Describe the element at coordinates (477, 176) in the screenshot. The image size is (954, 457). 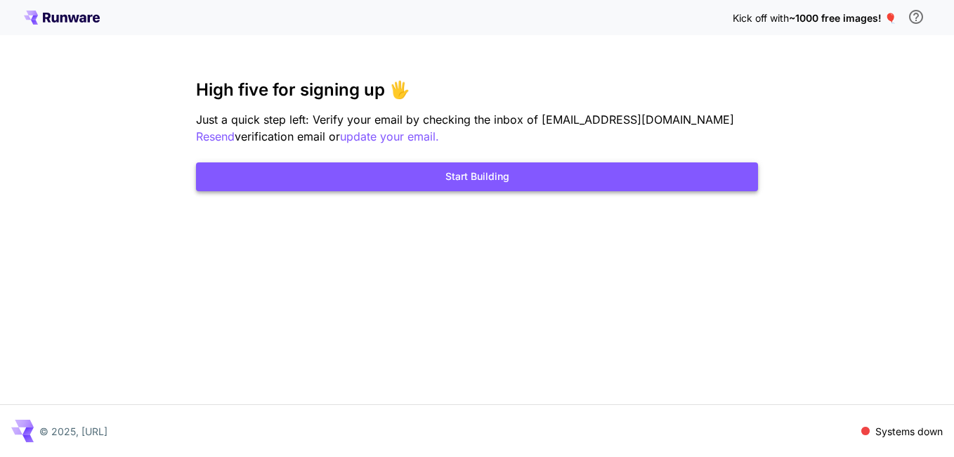
I see `button: Start Building` at that location.